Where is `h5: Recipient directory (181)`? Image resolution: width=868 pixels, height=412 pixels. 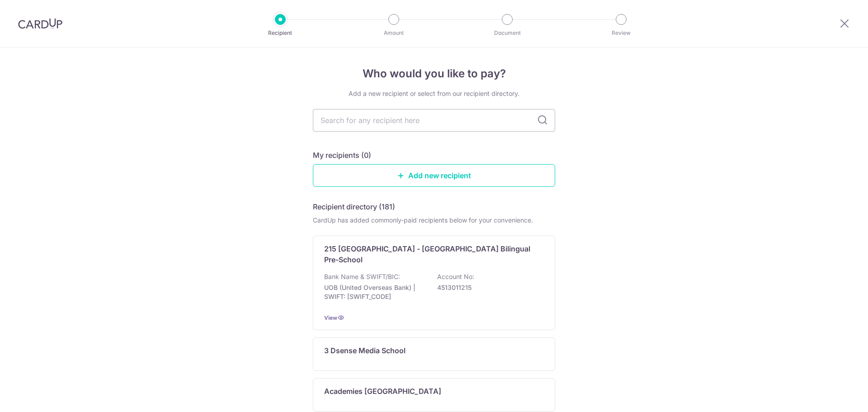
h5: Recipient directory (181) is located at coordinates (354, 207).